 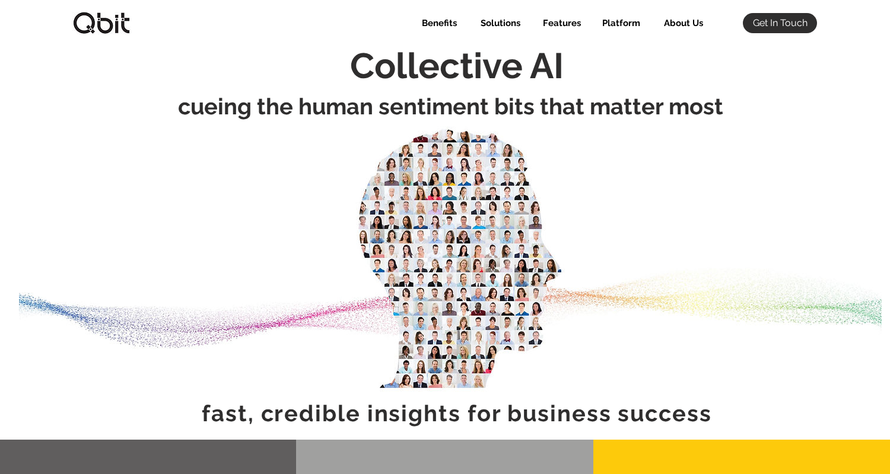 What do you see at coordinates (500, 23) in the screenshot?
I see `p: Solutions` at bounding box center [500, 23].